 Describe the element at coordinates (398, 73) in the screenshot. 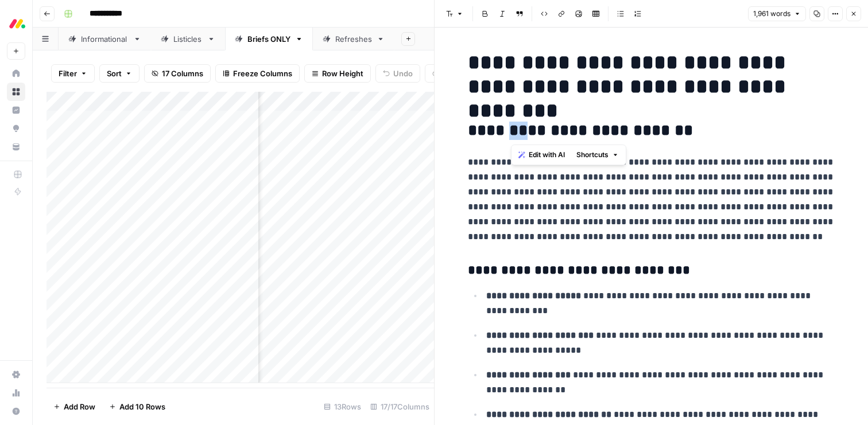

I see `button: Undo` at that location.